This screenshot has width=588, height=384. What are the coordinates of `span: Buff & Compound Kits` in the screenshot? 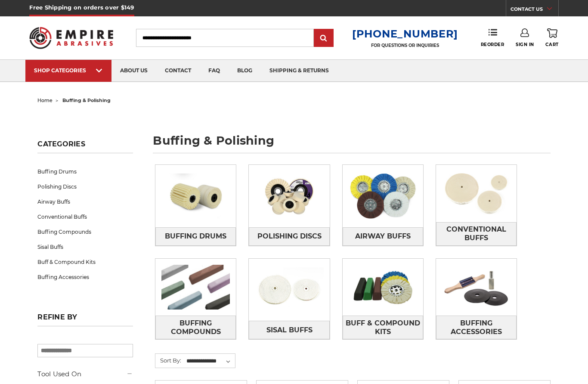 It's located at (383, 328).